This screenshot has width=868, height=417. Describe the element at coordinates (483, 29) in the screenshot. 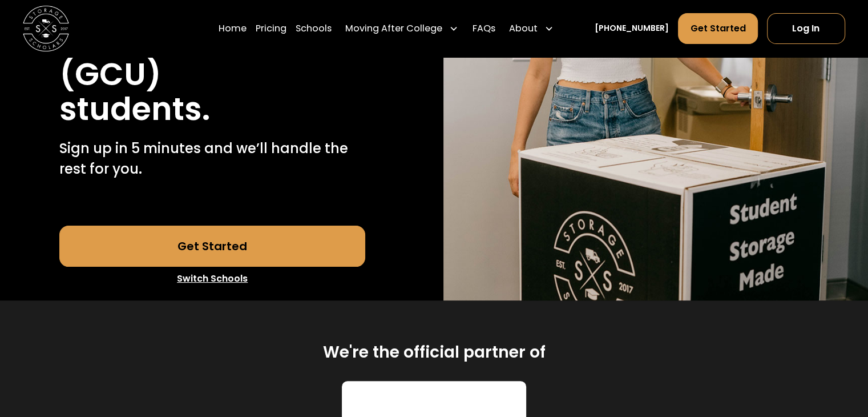

I see `a: FAQs` at that location.